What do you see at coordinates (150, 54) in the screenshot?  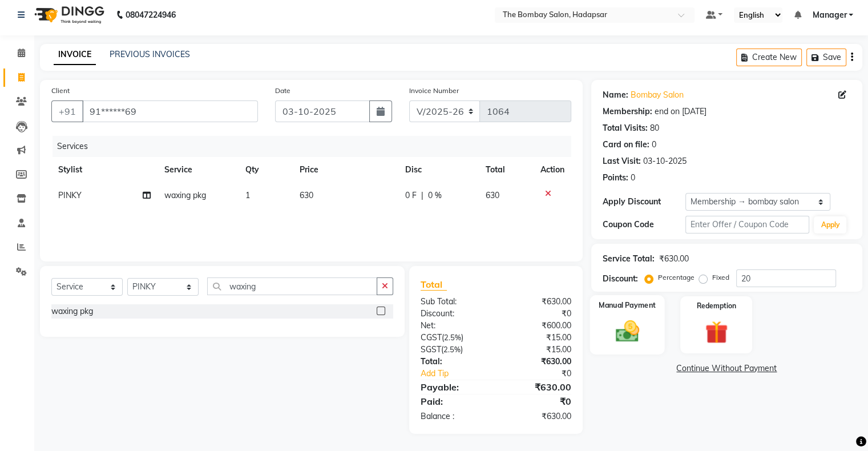 I see `a: PREVIOUS INVOICES` at bounding box center [150, 54].